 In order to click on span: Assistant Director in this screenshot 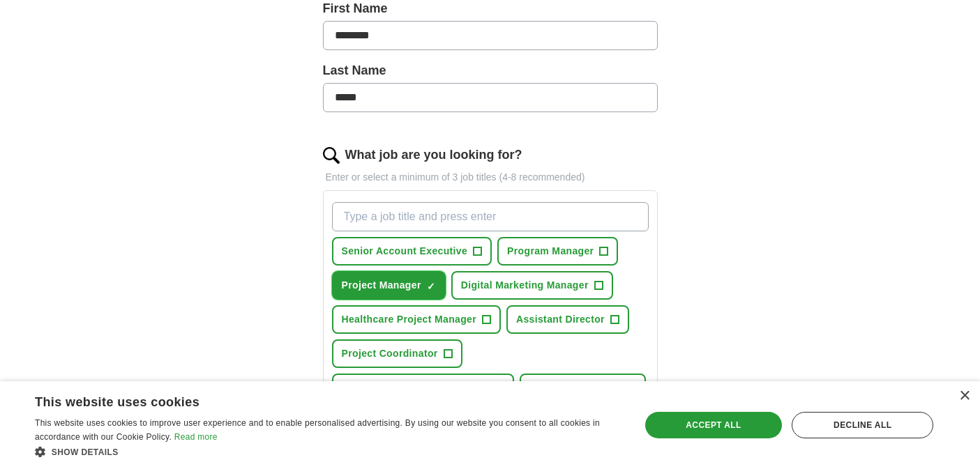, I will do `click(560, 319)`.